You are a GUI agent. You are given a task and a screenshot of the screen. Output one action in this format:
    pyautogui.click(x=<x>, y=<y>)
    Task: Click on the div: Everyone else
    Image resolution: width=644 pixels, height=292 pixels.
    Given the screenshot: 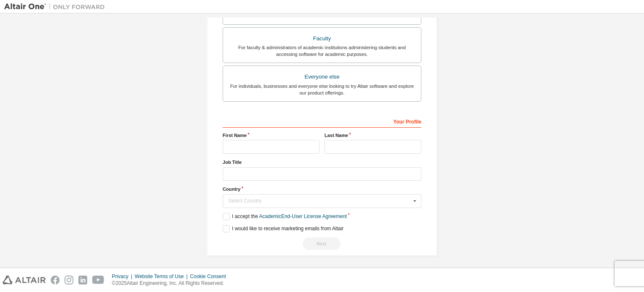 What is the action you would take?
    pyautogui.click(x=322, y=77)
    